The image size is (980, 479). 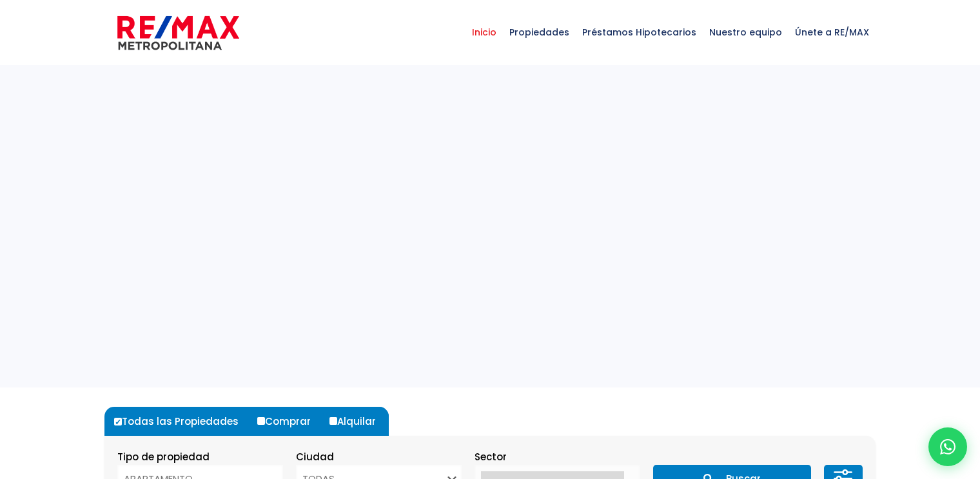 What do you see at coordinates (491, 456) in the screenshot?
I see `span: Sector` at bounding box center [491, 456].